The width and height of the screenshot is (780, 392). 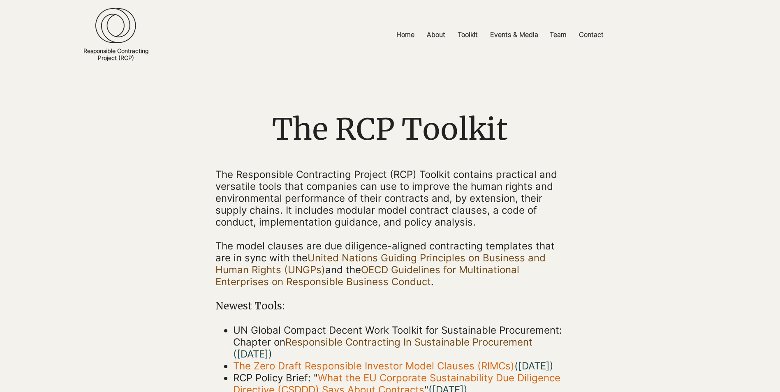 What do you see at coordinates (592, 35) in the screenshot?
I see `p: Contact` at bounding box center [592, 35].